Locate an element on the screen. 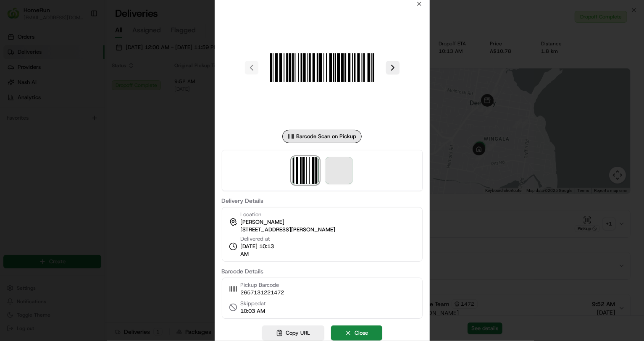 Image resolution: width=644 pixels, height=341 pixels. span: Pickup Barcode is located at coordinates (263, 285).